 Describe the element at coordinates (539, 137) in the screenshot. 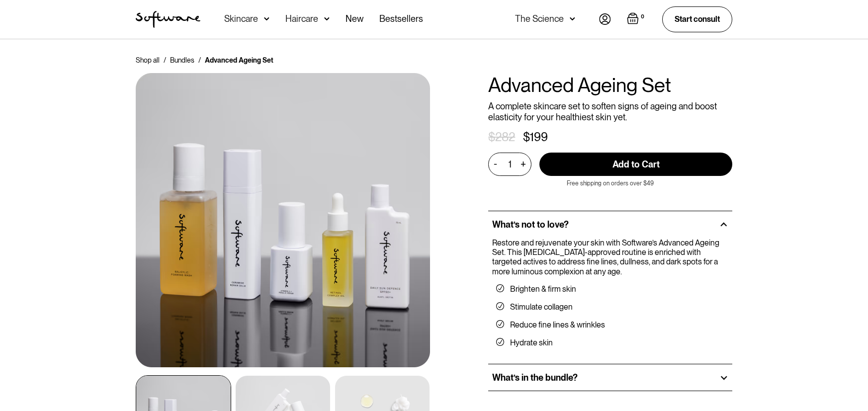

I see `div: 199` at that location.